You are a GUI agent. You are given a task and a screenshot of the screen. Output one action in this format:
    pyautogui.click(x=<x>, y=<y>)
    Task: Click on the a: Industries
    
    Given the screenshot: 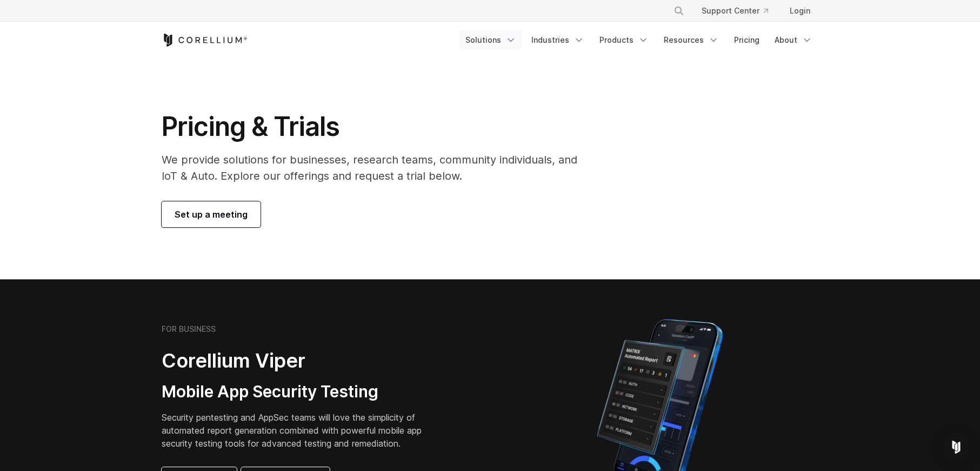 What is the action you would take?
    pyautogui.click(x=558, y=40)
    